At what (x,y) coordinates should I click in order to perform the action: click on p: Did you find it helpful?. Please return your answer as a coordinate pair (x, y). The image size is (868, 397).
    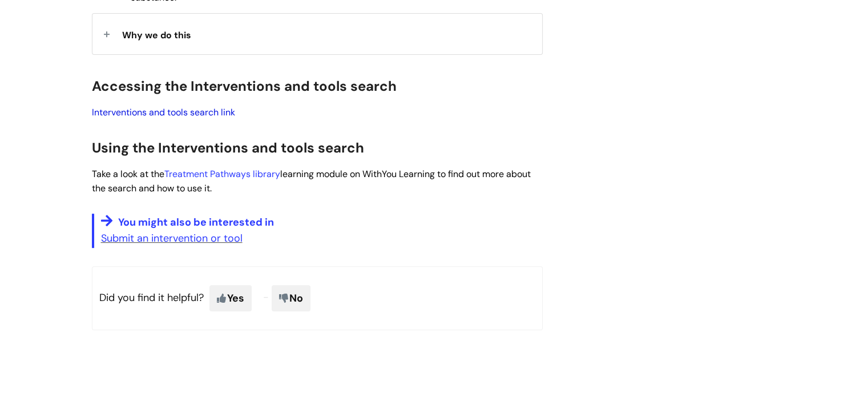
    Looking at the image, I should click on (317, 298).